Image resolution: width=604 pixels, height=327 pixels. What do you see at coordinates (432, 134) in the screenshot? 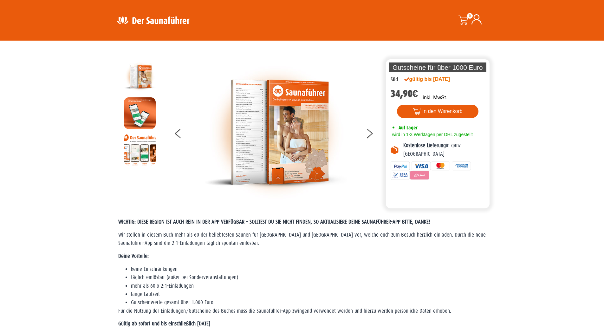
I see `span: wird in 1-3 Werktagen per DHL zugestellt` at bounding box center [432, 134].